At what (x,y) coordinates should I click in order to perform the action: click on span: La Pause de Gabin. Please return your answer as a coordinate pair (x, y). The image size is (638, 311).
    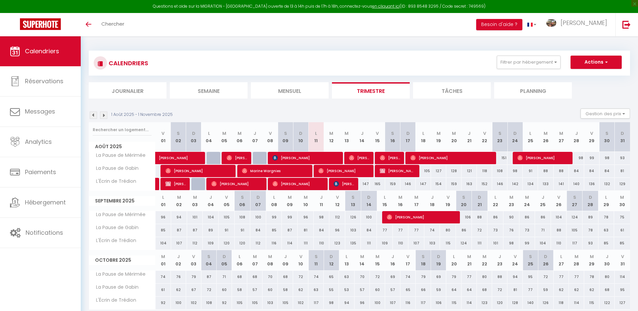
    Looking at the image, I should click on (115, 227).